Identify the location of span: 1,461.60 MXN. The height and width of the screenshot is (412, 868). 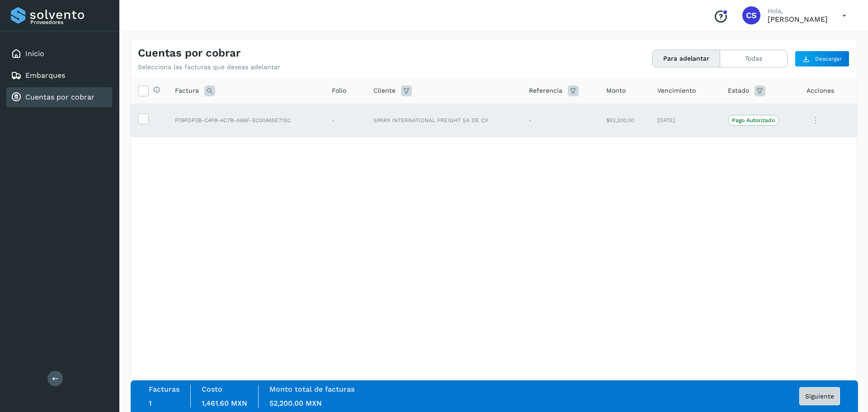
(224, 403).